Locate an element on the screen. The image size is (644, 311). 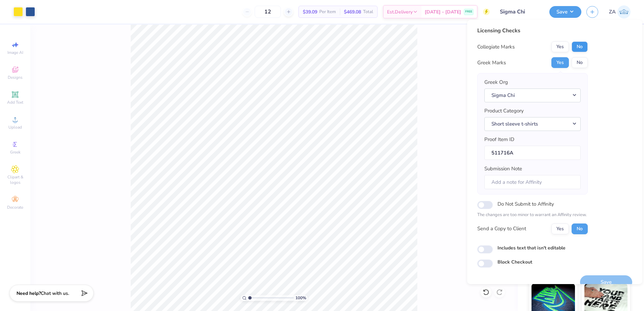
span: Upload is located at coordinates (15, 127).